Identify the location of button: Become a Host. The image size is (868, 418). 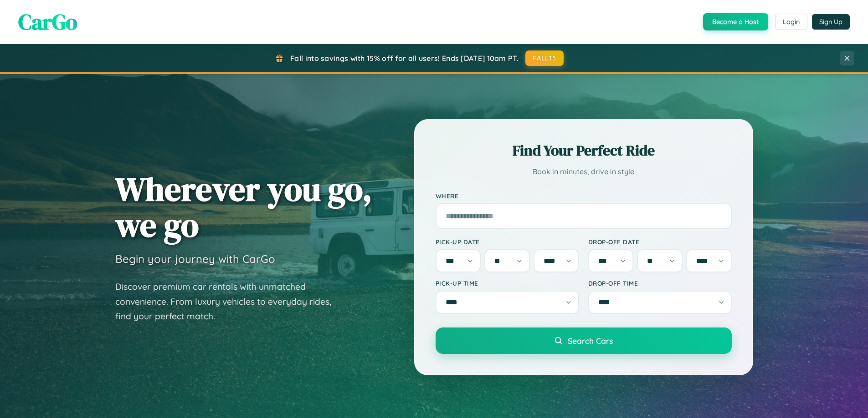
(735, 22).